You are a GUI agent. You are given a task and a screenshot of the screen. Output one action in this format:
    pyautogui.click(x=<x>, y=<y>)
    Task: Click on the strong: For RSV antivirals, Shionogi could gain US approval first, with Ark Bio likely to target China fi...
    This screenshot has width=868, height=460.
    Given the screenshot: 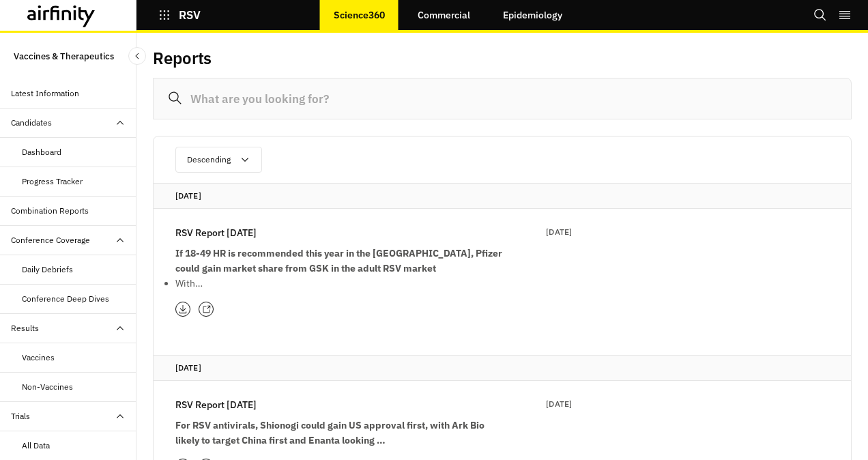 What is the action you would take?
    pyautogui.click(x=330, y=432)
    